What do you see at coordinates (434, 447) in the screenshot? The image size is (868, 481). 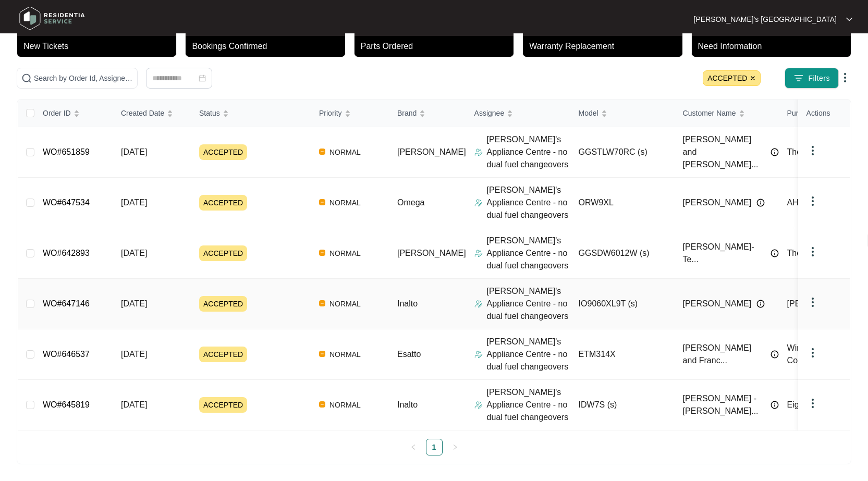 I see `li: 1` at bounding box center [434, 447].